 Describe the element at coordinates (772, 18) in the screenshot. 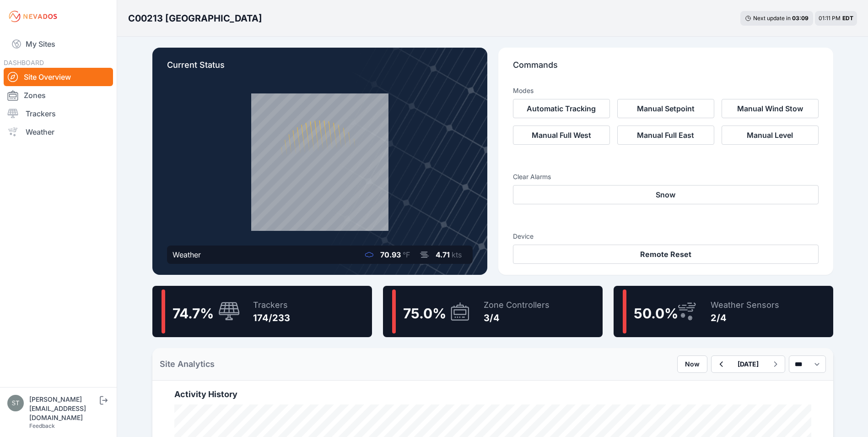

I see `span: Next update in` at that location.